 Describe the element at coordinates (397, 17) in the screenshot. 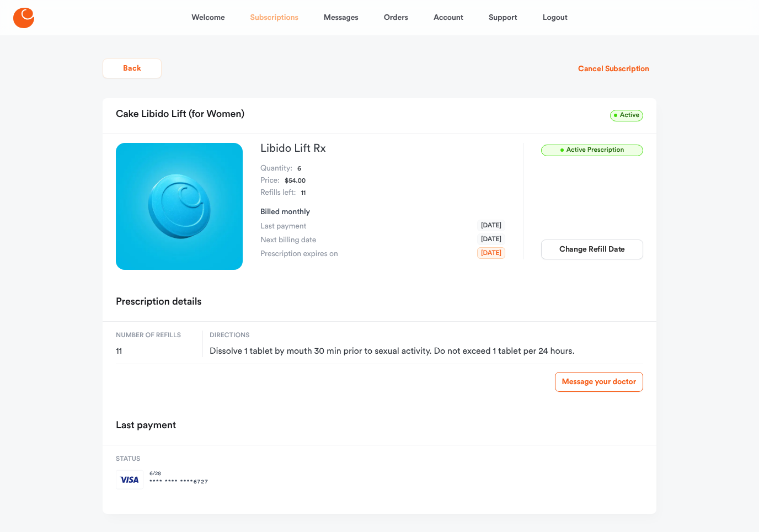

I see `a: Orders` at that location.